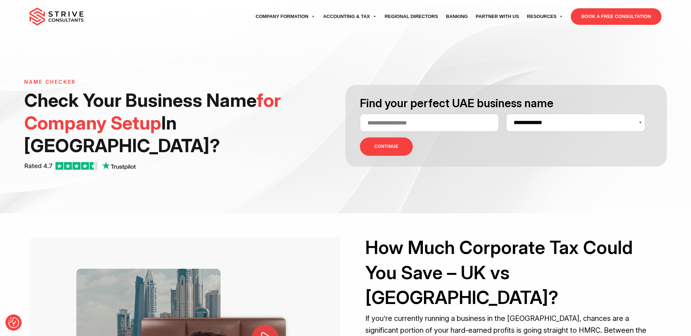 The image size is (691, 336). Describe the element at coordinates (386, 147) in the screenshot. I see `button: CONTINUE` at that location.